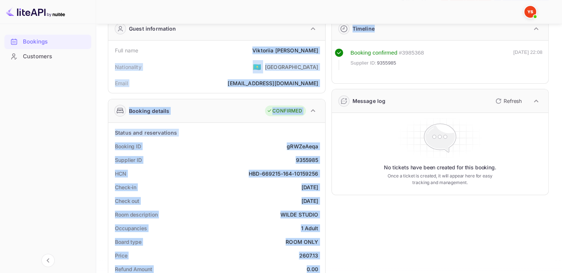 Image resolution: width=562 pixels, height=273 pixels. What do you see at coordinates (128, 67) in the screenshot?
I see `div: Nationality` at bounding box center [128, 67].